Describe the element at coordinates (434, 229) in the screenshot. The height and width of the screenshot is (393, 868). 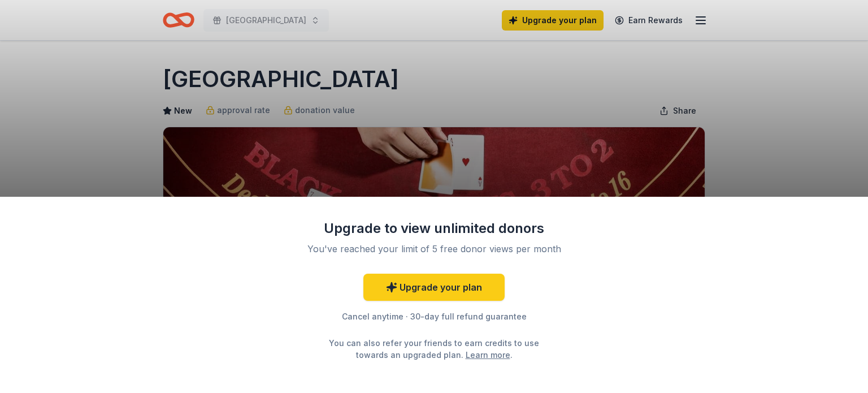
I see `div: Upgrade to view unlimited donors` at that location.